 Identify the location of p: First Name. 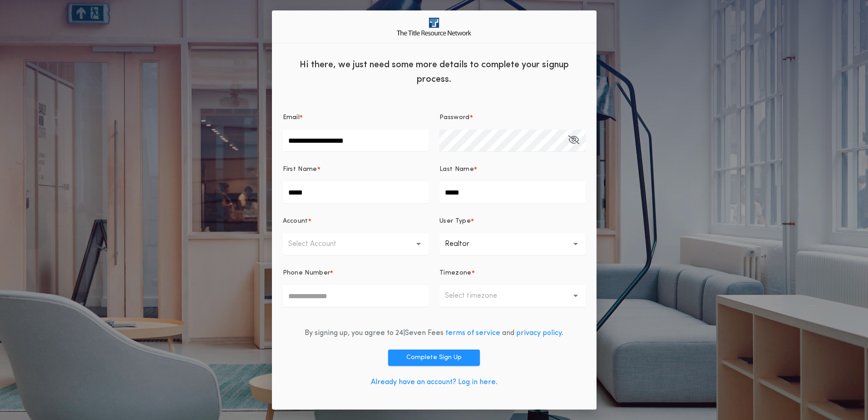
(300, 170).